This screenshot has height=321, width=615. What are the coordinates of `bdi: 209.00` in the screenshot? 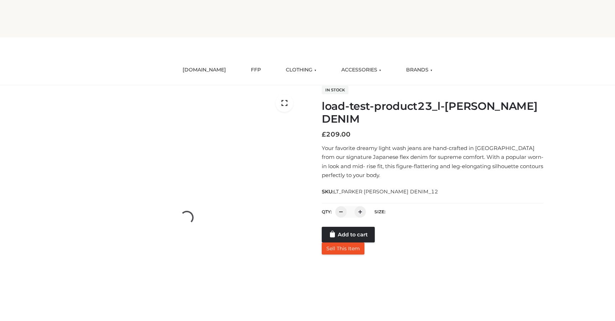 It's located at (336, 135).